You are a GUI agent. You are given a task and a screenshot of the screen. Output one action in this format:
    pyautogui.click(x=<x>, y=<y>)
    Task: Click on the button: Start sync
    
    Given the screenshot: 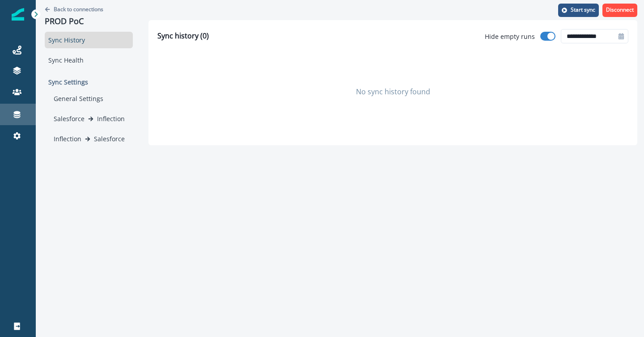 What is the action you would take?
    pyautogui.click(x=578, y=10)
    